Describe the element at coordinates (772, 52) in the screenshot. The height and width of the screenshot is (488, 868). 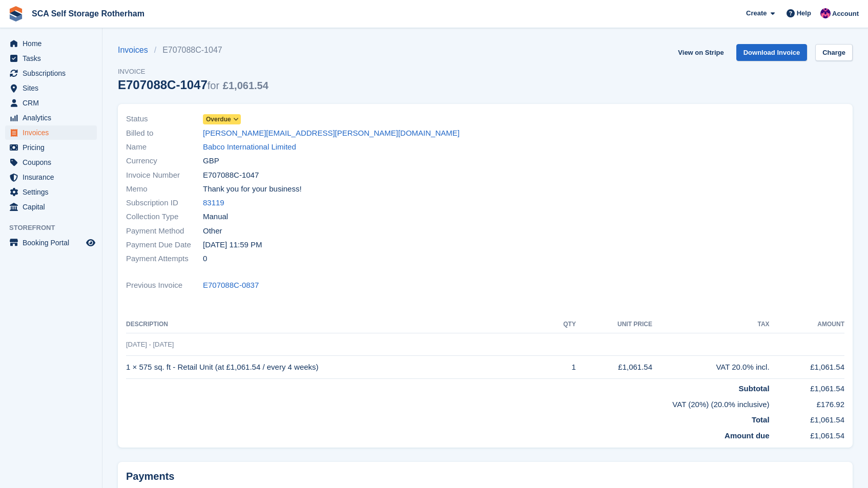
I see `a: Download Invoice` at that location.